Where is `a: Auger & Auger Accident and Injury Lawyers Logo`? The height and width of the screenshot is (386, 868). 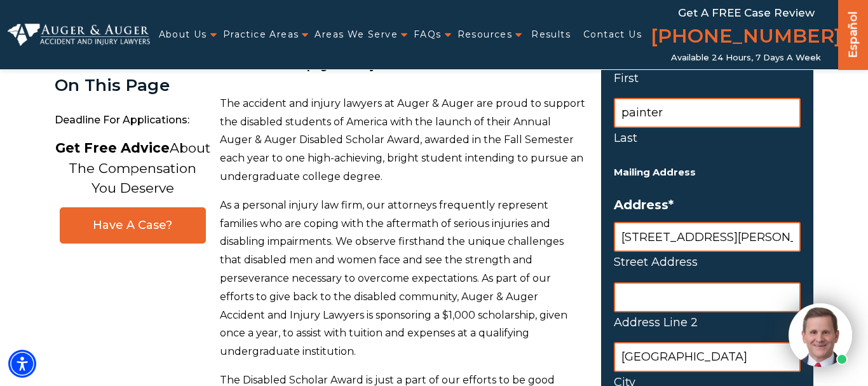
a: Auger & Auger Accident and Injury Lawyers Logo is located at coordinates (79, 34).